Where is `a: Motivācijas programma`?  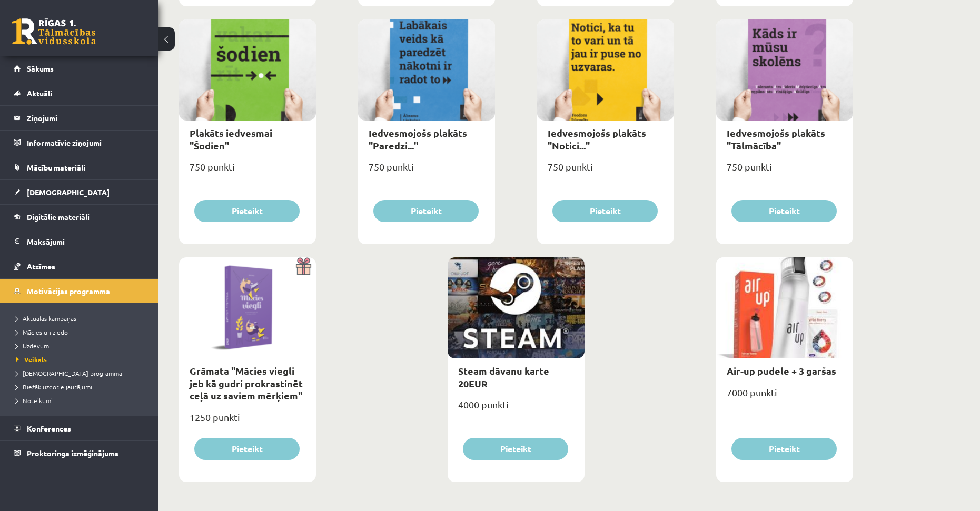 a: Motivācijas programma is located at coordinates (79, 291).